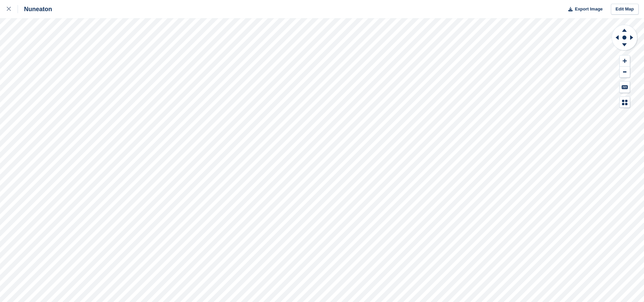 The image size is (644, 302). Describe the element at coordinates (625, 72) in the screenshot. I see `button: Zoom Out` at that location.